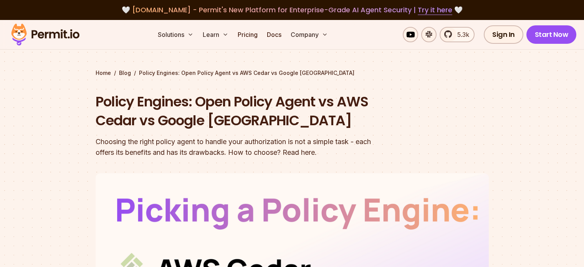 This screenshot has height=267, width=584. Describe the element at coordinates (503, 35) in the screenshot. I see `a: Sign In` at that location.